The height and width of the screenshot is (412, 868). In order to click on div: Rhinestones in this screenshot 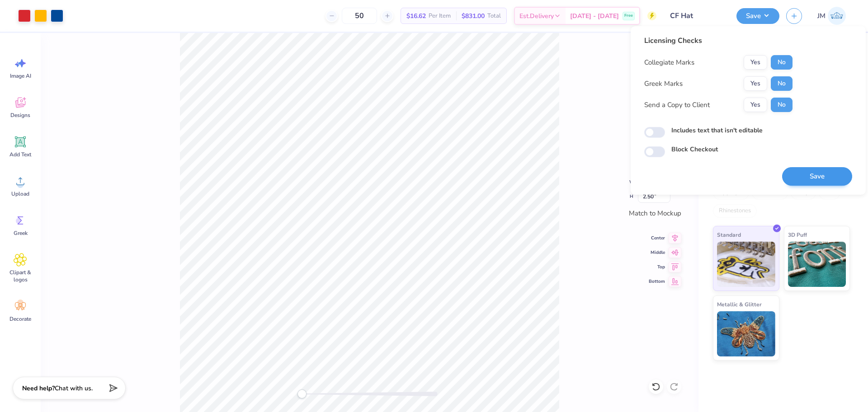, I will do `click(734, 211)`.